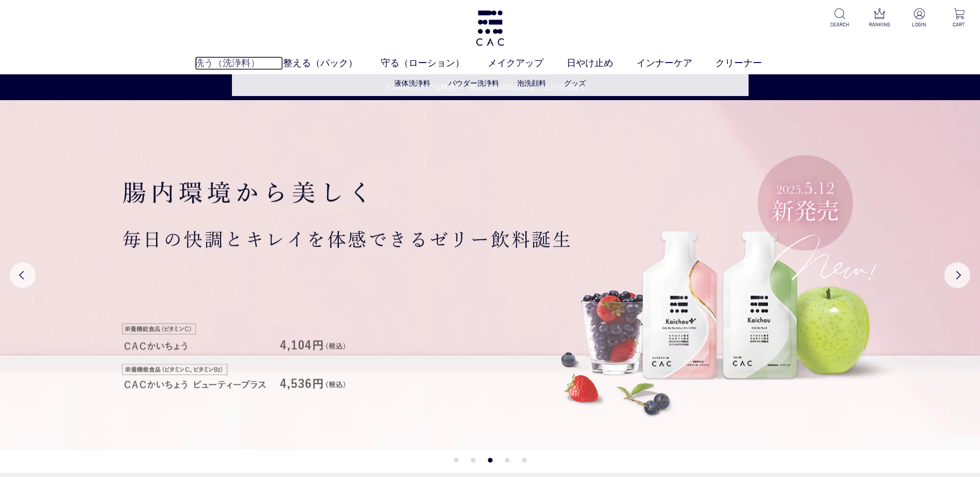 Image resolution: width=980 pixels, height=477 pixels. Describe the element at coordinates (455, 460) in the screenshot. I see `button: 1 of 5` at that location.